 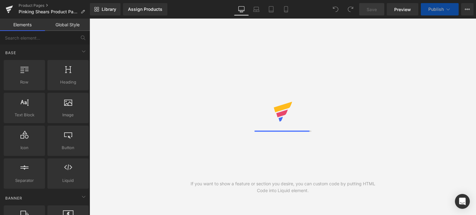 What do you see at coordinates (24, 82) in the screenshot?
I see `span: Row` at bounding box center [24, 82].